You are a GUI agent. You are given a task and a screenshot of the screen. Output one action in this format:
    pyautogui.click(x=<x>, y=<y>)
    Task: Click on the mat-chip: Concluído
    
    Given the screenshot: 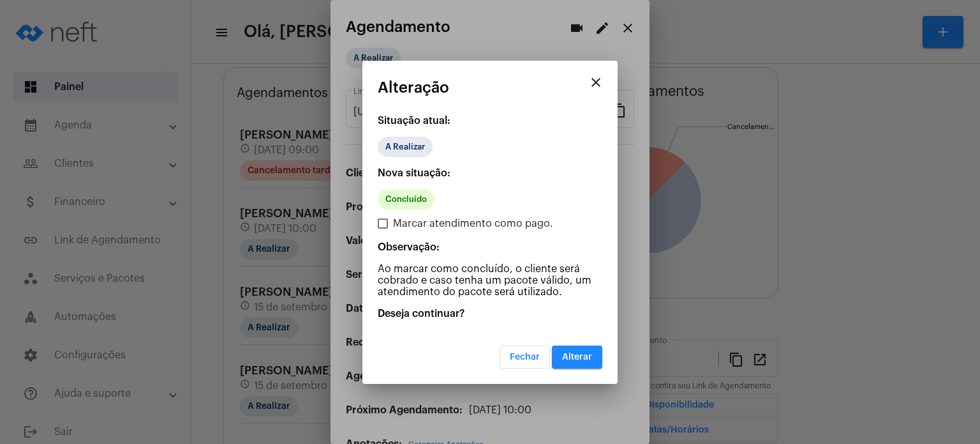 What is the action you would take?
    pyautogui.click(x=406, y=200)
    